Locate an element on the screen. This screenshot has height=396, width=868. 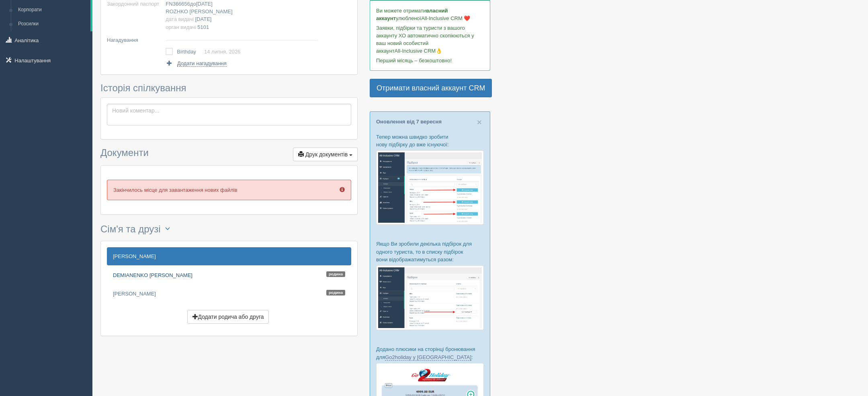
button: Close is located at coordinates (480, 122).